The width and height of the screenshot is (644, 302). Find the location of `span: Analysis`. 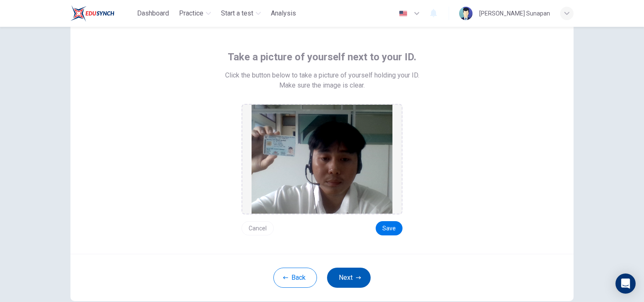

span: Analysis is located at coordinates (283, 14).